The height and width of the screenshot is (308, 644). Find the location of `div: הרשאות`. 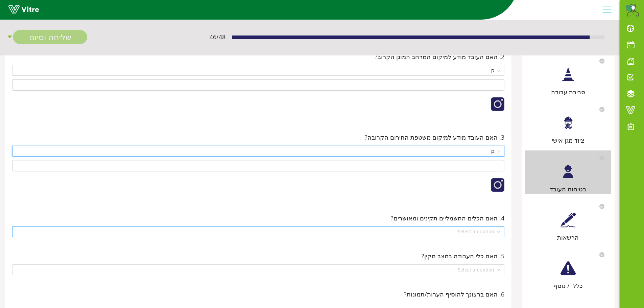

div: הרשאות is located at coordinates (568, 237).